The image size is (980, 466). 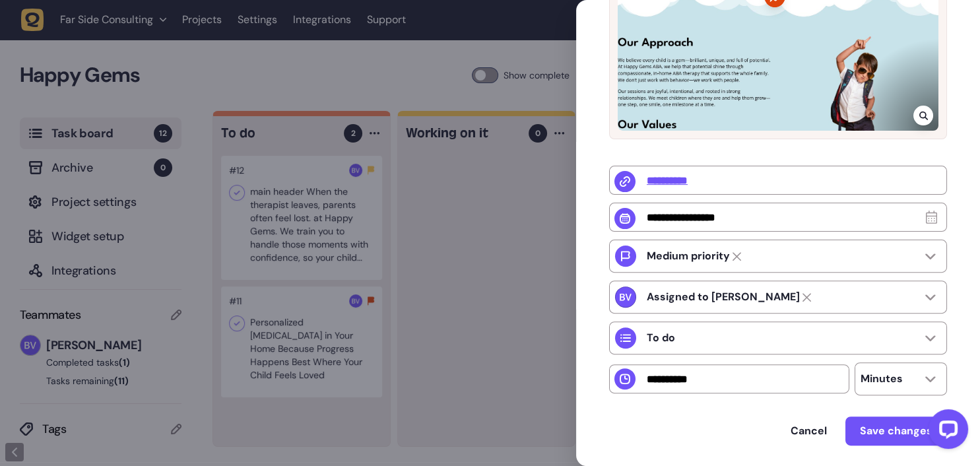 I want to click on p: To do, so click(x=660, y=338).